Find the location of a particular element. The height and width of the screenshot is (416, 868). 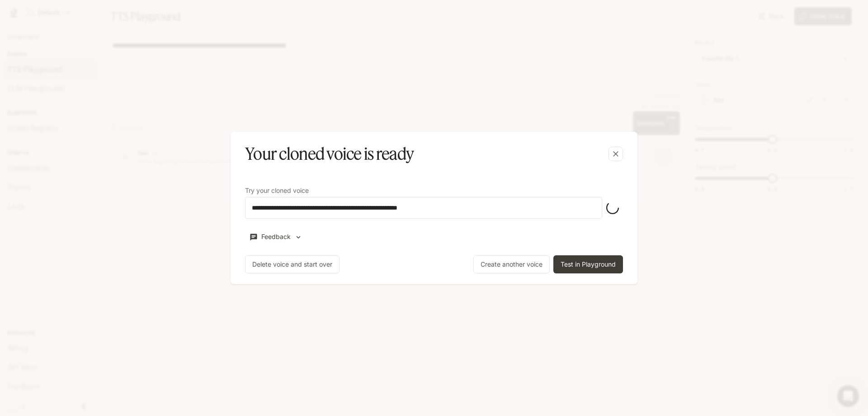

h5: Your cloned voice is ready is located at coordinates (329, 154).